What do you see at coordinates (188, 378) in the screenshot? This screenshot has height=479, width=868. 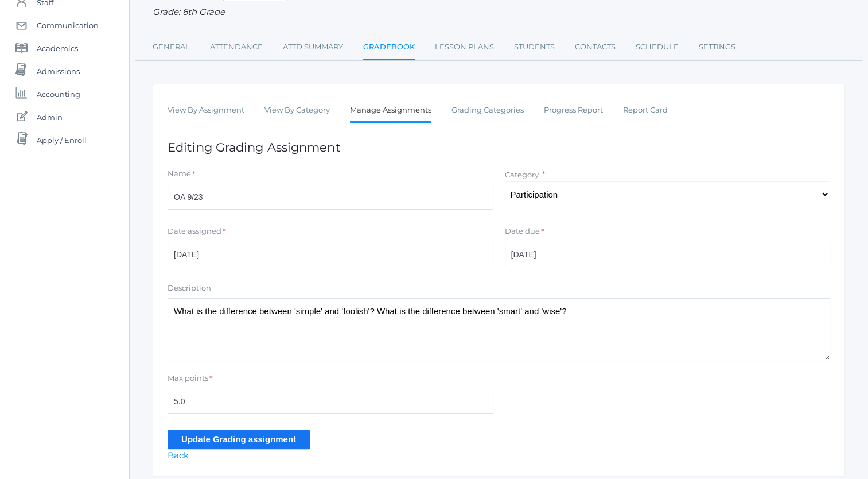 I see `label: Max points` at bounding box center [188, 378].